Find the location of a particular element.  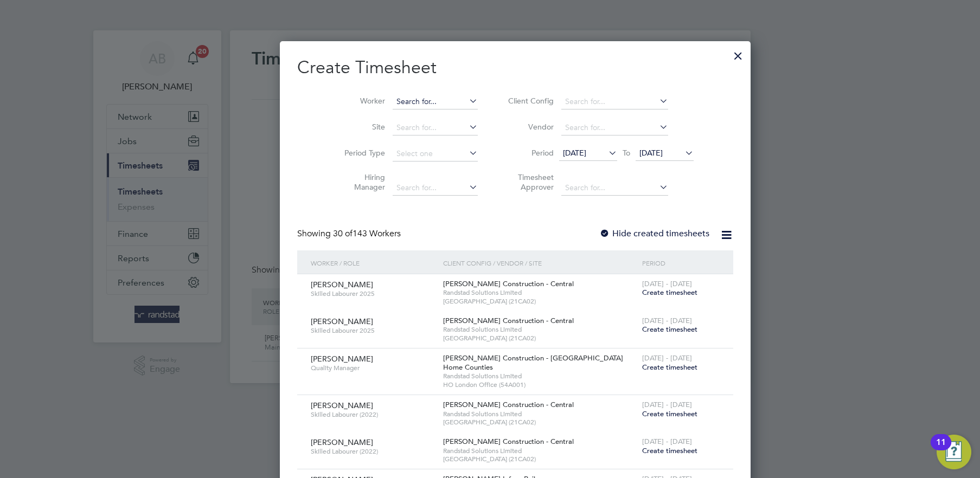

label: Hide created timesheets is located at coordinates (654, 234).